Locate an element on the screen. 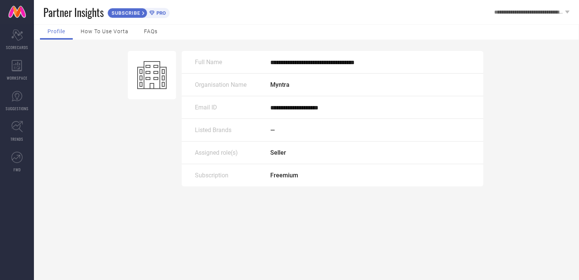  span: SUGGESTIONS is located at coordinates (17, 108).